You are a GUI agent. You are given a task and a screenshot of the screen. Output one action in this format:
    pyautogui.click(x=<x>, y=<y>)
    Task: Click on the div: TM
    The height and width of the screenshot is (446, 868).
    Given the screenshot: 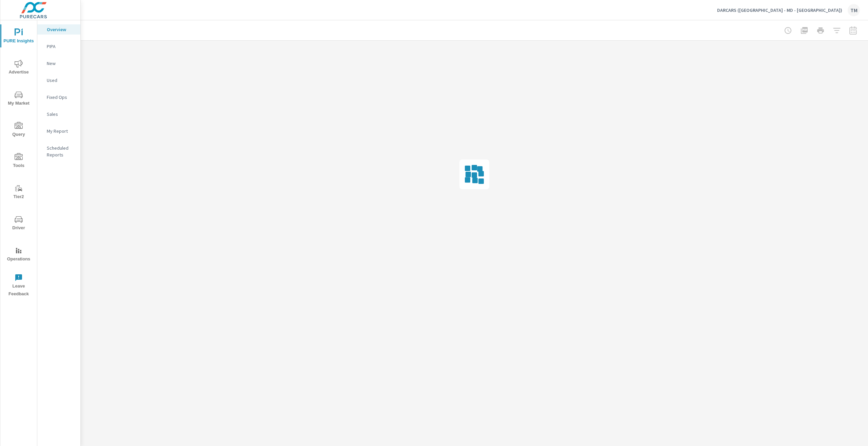 What is the action you would take?
    pyautogui.click(x=854, y=10)
    